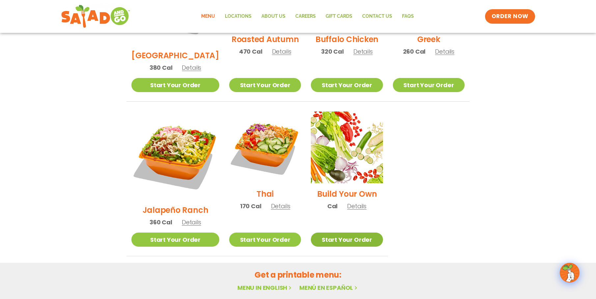 This screenshot has width=596, height=299. Describe the element at coordinates (429, 39) in the screenshot. I see `h2: Greek` at that location.